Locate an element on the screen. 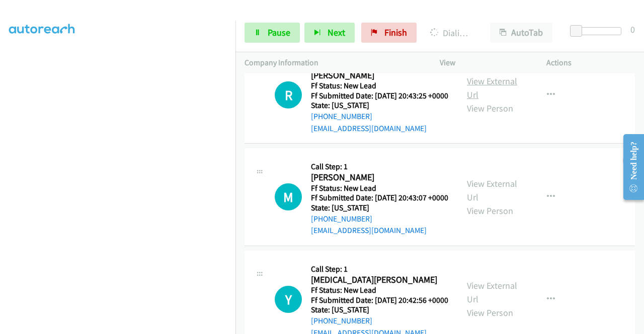  div: Need help? is located at coordinates (18, 34).